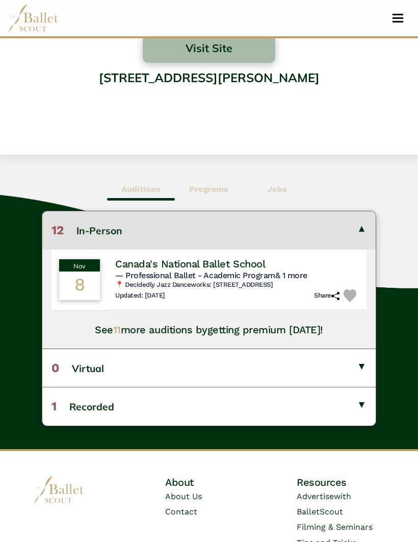  Describe the element at coordinates (209, 230) in the screenshot. I see `button: 12In-Person` at that location.